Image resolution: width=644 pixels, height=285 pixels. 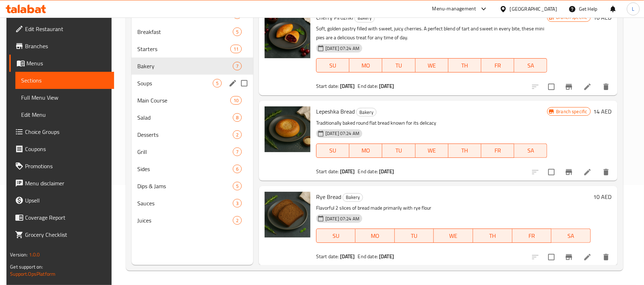 What do you see at coordinates (237, 66) in the screenshot?
I see `span: 7` at bounding box center [237, 66].